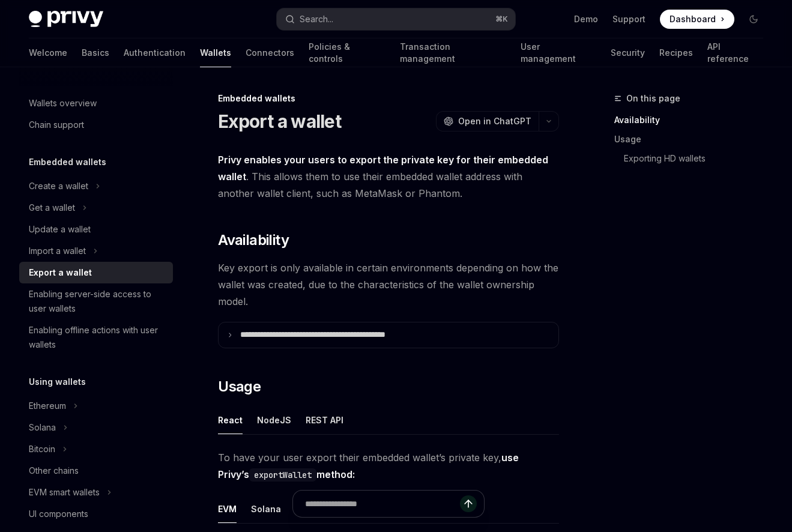 The image size is (792, 532). I want to click on a: Exporting HD wallets, so click(698, 158).